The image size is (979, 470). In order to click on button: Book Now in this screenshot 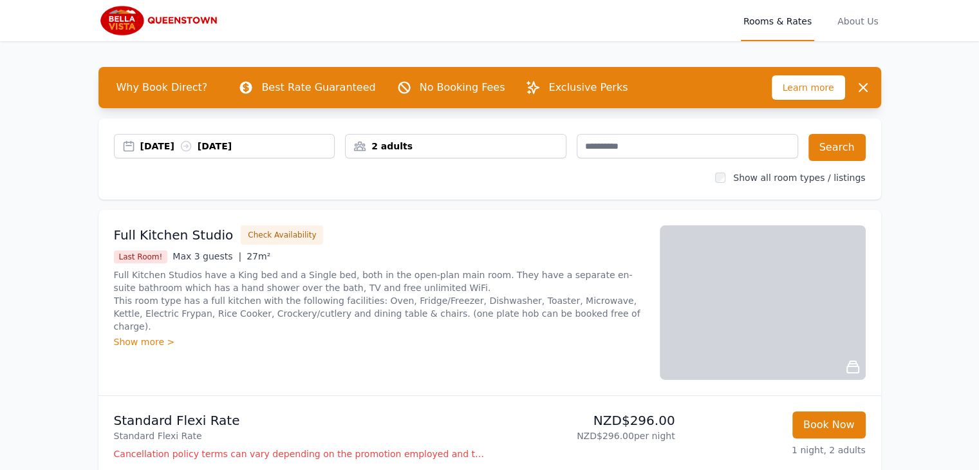, I will do `click(829, 425)`.